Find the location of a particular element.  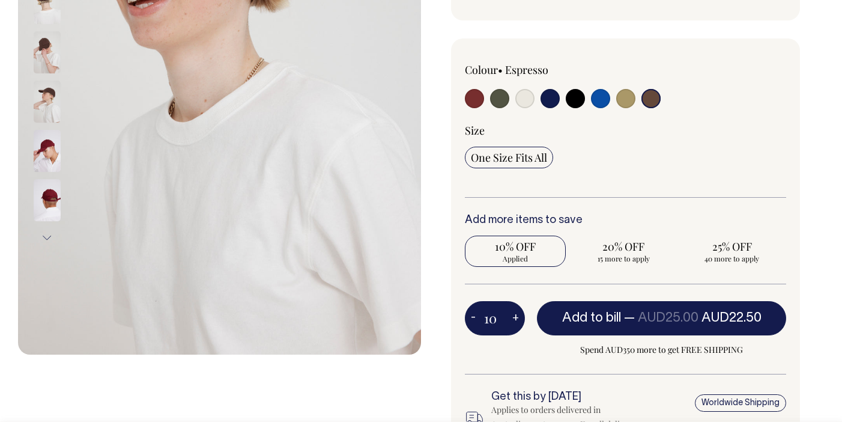

span: 10% OFF is located at coordinates (515, 246).